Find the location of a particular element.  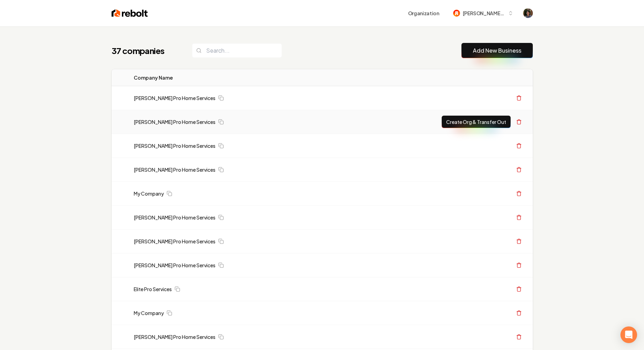

img: Mitchell Stahl is located at coordinates (528, 13).